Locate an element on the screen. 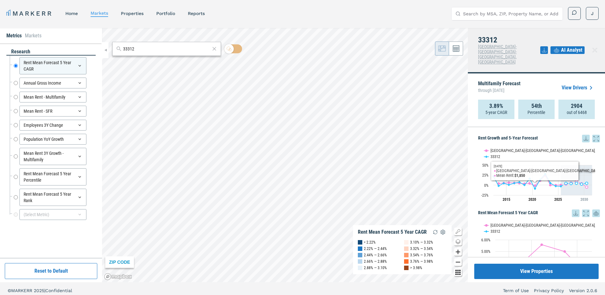 This screenshot has height=295, width=605. svg: Interactive chart is located at coordinates (537, 174).